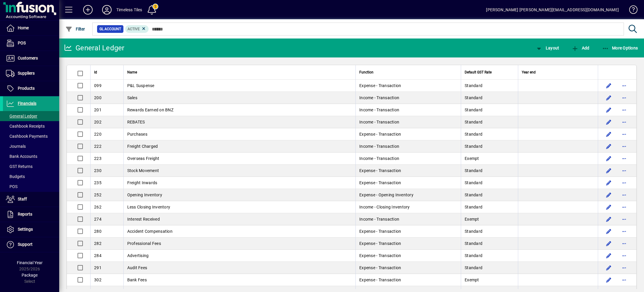 This screenshot has width=644, height=292. Describe the element at coordinates (98, 280) in the screenshot. I see `span: 302` at that location.